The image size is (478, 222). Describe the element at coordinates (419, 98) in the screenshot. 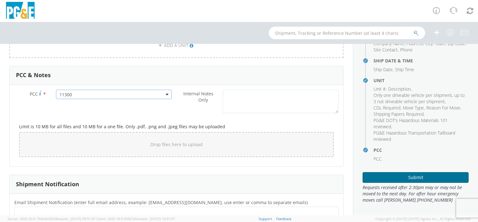

I see `span: Only one driveable vehicle per shipment, up to 3 not driveable vehicle per shipment` at that location.